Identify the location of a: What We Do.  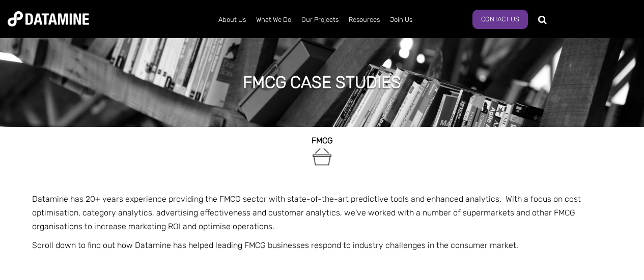
(273, 20).